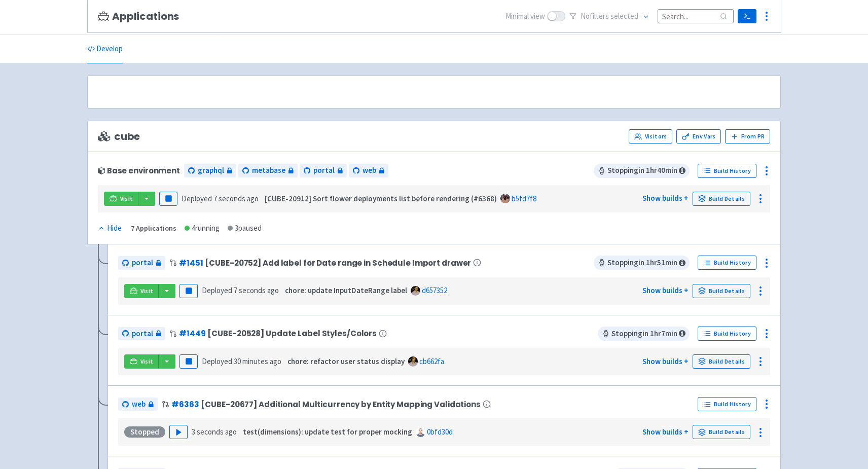 This screenshot has height=469, width=868. I want to click on span: Stopping in 1 hr 7 min, so click(643, 333).